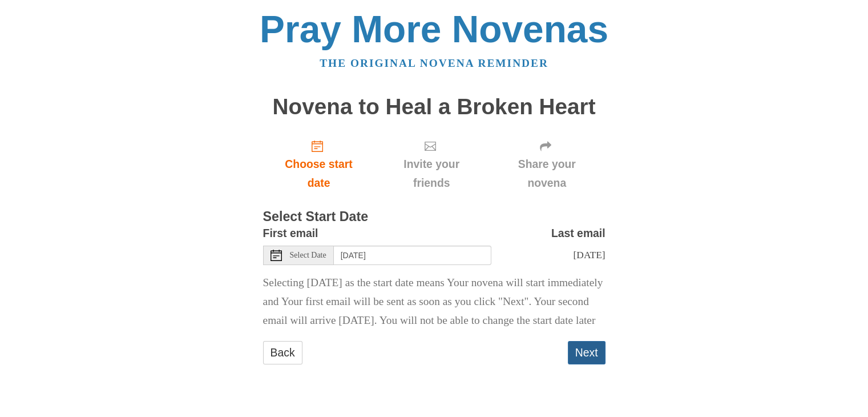  What do you see at coordinates (431, 174) in the screenshot?
I see `span: Invite your friends` at bounding box center [431, 174].